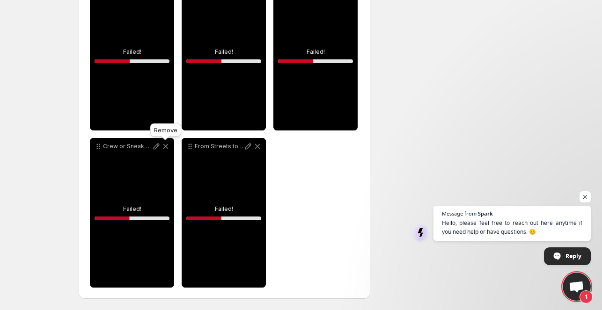 Image resolution: width=602 pixels, height=310 pixels. What do you see at coordinates (512, 228) in the screenshot?
I see `span: Hello, please feel free to reach out here anytime if you need help or have questions. 😊` at bounding box center [512, 228].